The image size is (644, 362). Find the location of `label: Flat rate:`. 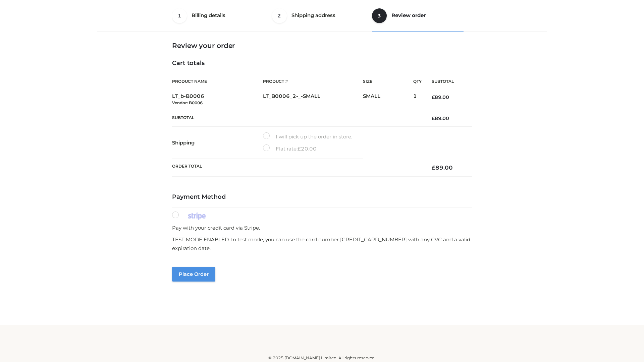

label: Flat rate: is located at coordinates (290, 149).